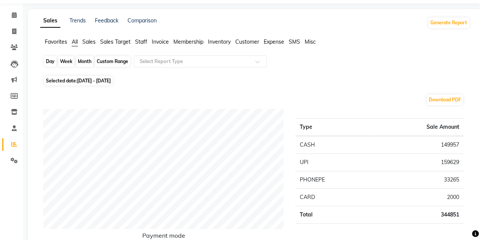  What do you see at coordinates (449, 23) in the screenshot?
I see `button: Generate Report` at bounding box center [449, 23].